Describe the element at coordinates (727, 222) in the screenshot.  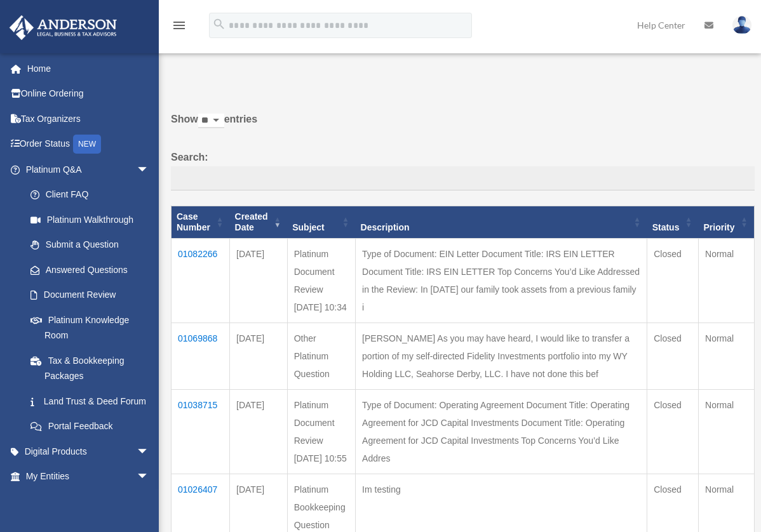
I see `th: Priority: activate to sort column ascending` at that location.